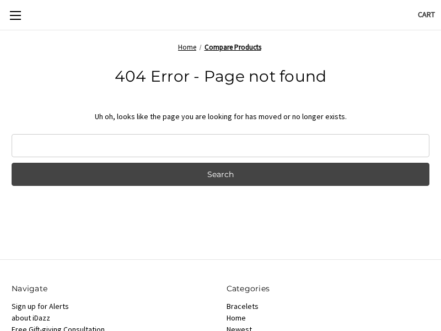 The image size is (441, 331). I want to click on a: Cart, so click(426, 14).